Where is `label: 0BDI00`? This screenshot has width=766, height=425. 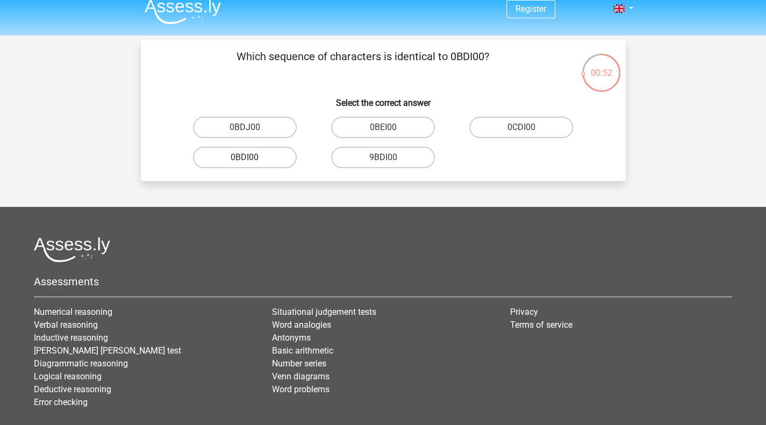
label: 0BDI00 is located at coordinates (245, 158).